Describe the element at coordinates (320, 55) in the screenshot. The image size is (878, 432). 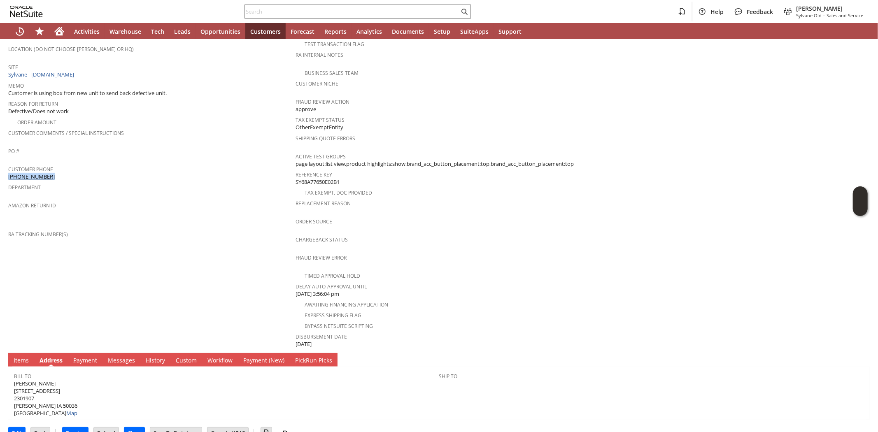
I see `a: RA Internal Notes` at that location.